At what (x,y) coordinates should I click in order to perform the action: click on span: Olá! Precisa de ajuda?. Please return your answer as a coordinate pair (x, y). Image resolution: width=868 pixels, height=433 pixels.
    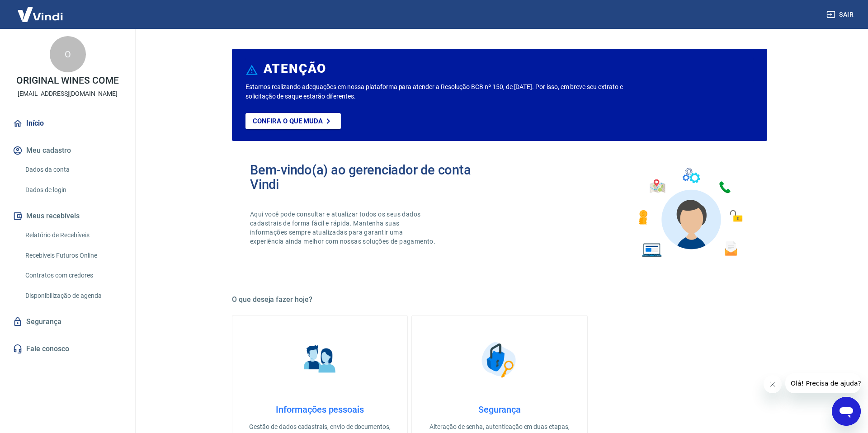
    Looking at the image, I should click on (40, 10).